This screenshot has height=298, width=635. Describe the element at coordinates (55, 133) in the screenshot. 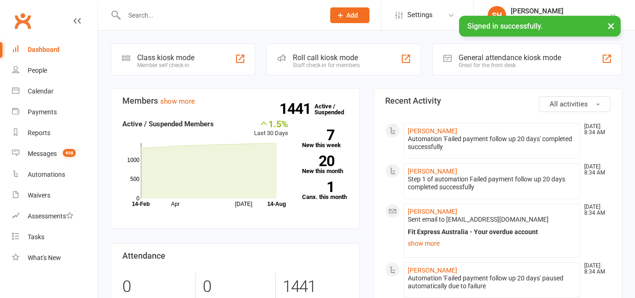

I see `a: Reports` at that location.